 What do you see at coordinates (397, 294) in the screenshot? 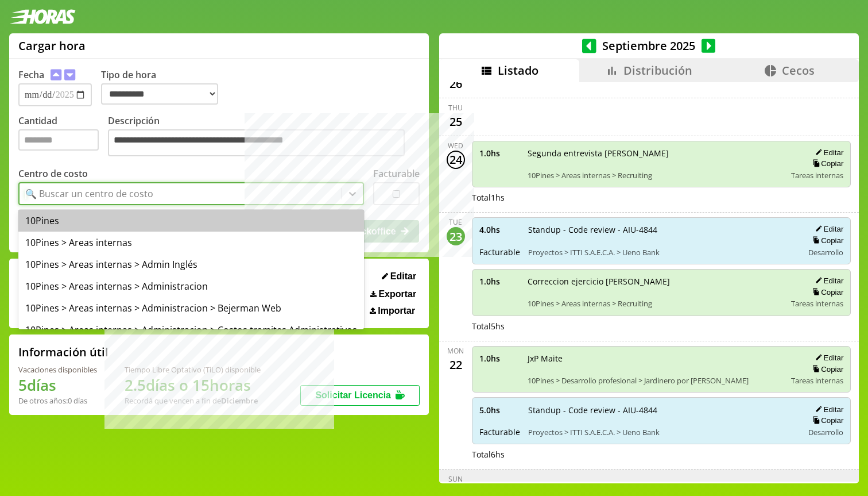
I see `span: Exportar` at bounding box center [397, 294].